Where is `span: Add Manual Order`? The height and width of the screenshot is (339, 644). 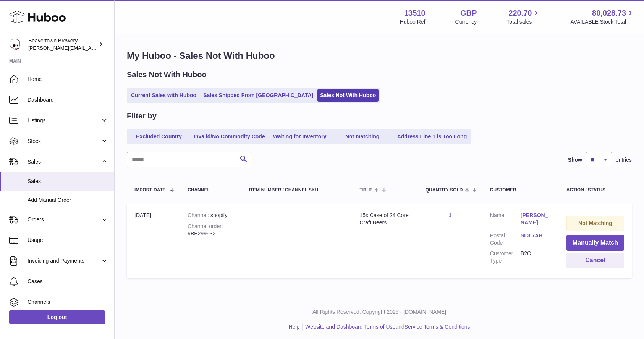 span: Add Manual Order is located at coordinates (68, 200).